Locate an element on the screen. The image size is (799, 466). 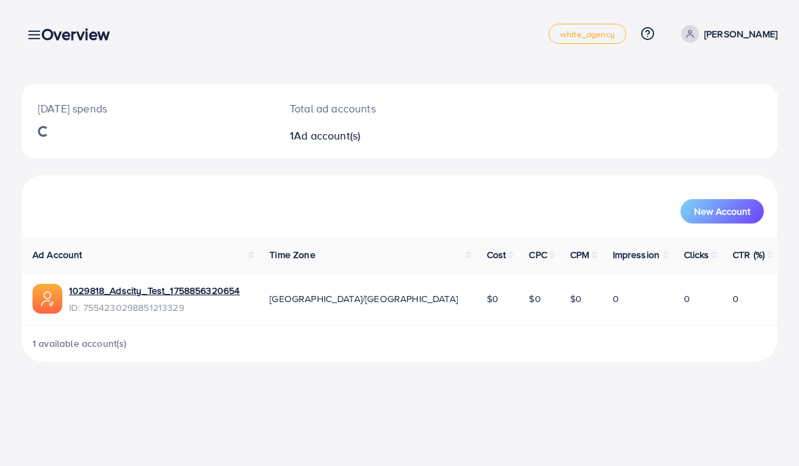
span: 1 available account(s) is located at coordinates (80, 343).